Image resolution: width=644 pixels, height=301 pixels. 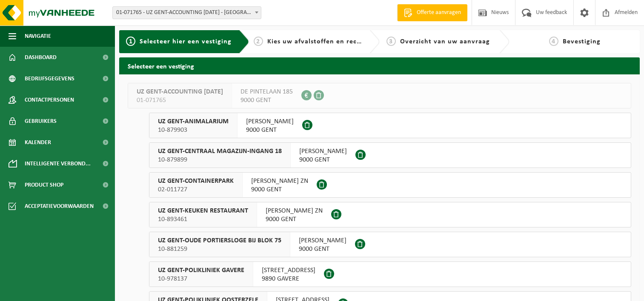 I want to click on span: UZ GENT-CENTRAAL MAGAZIJN-INGANG 18, so click(x=220, y=151).